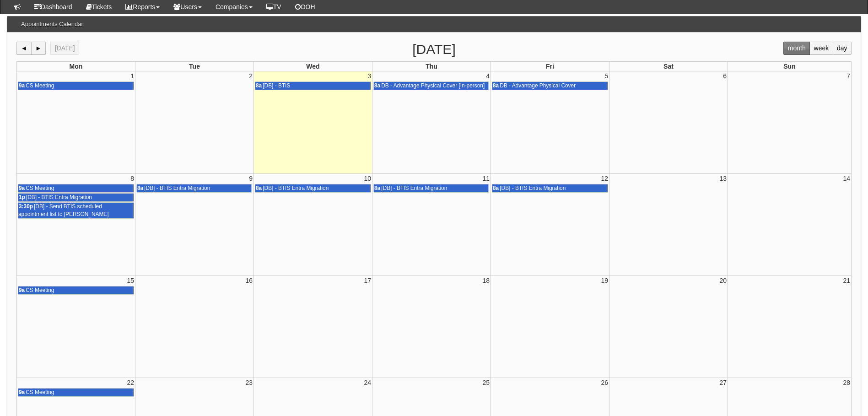 This screenshot has width=868, height=416. I want to click on div: 28, so click(846, 383).